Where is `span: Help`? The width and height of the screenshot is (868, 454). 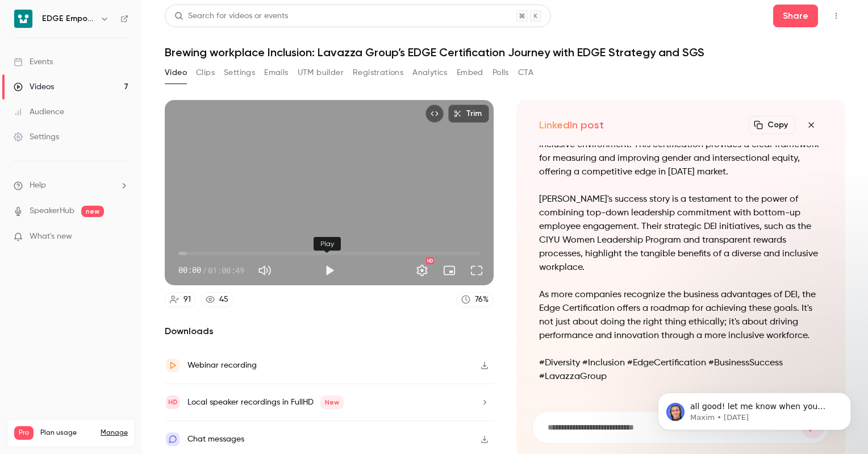
span: Help is located at coordinates (38, 185).